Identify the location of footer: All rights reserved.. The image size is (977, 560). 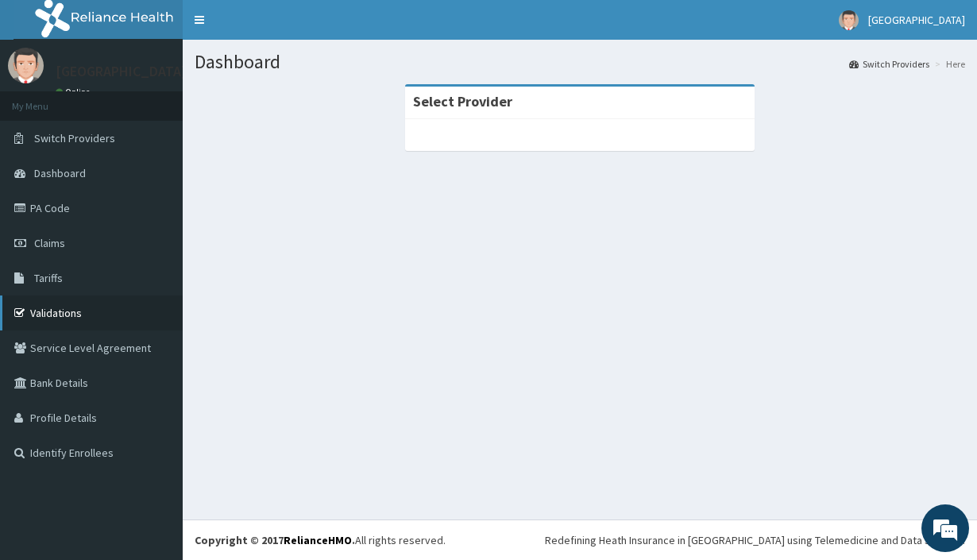
(580, 539).